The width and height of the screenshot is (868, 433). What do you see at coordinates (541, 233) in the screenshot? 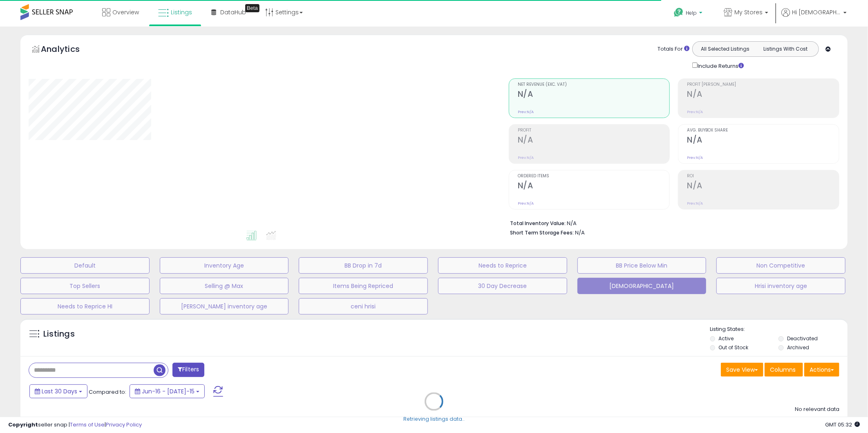
I see `b: Short Term Storage Fees:` at bounding box center [541, 233].